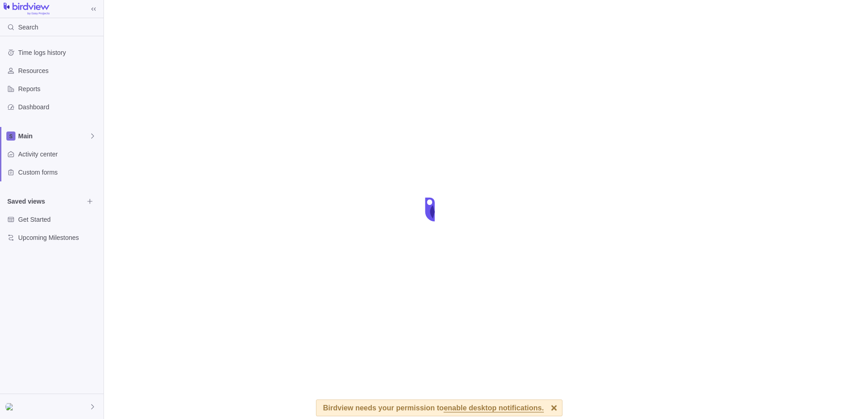 This screenshot has width=868, height=419. I want to click on div: Birdview needs your permission to, so click(434, 408).